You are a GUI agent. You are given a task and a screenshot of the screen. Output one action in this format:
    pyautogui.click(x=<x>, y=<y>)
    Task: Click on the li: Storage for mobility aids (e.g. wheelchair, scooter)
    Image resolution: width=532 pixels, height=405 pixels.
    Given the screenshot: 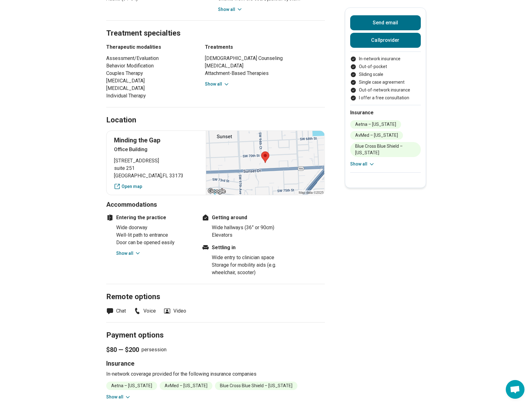 What is the action you would take?
    pyautogui.click(x=251, y=269)
    